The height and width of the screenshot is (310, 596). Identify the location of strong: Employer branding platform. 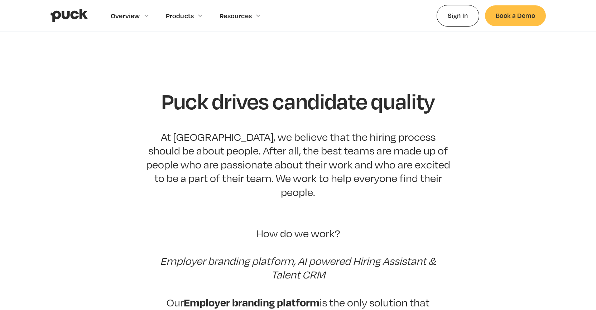
(251, 302).